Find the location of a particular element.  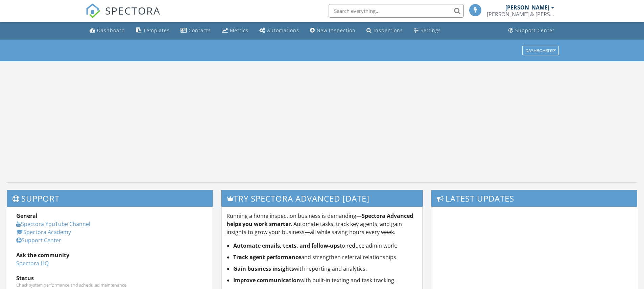

strong: Gain business insights is located at coordinates (263, 268).